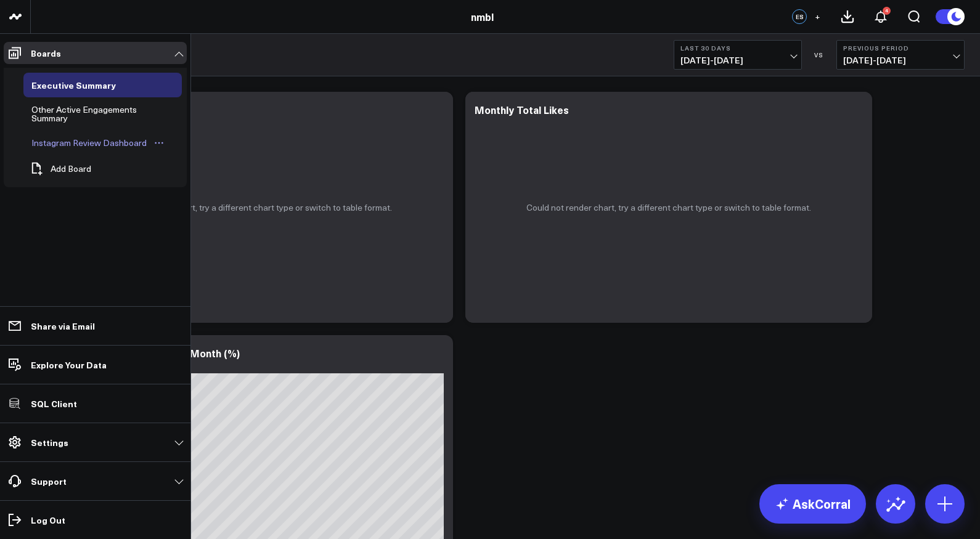 The image size is (980, 539). What do you see at coordinates (95, 520) in the screenshot?
I see `a: Log Out` at bounding box center [95, 520].